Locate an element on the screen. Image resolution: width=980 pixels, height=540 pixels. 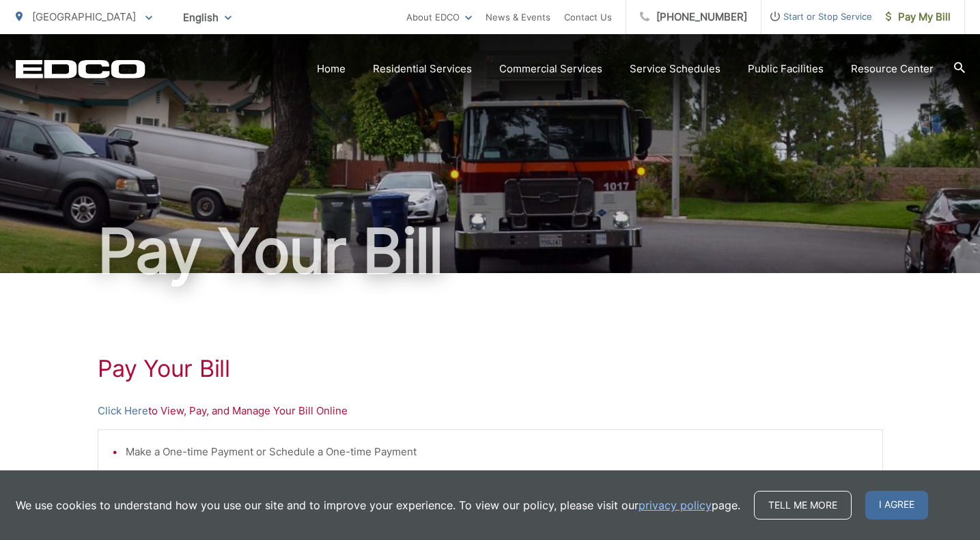
a: Tell me more is located at coordinates (803, 505).